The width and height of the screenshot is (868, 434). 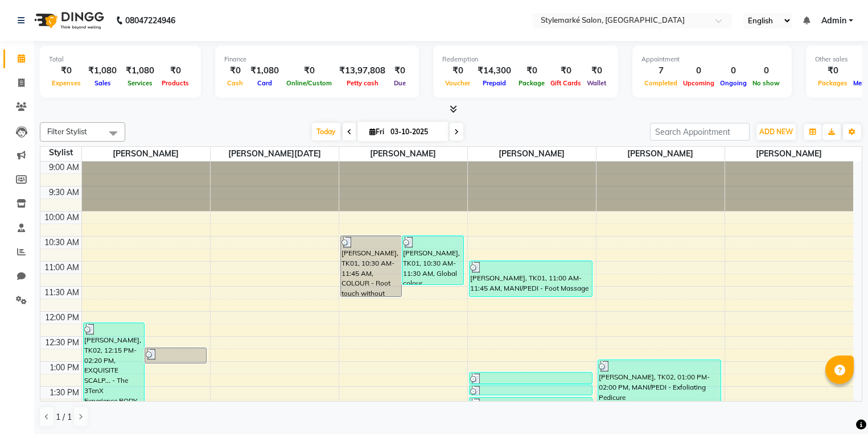 What do you see at coordinates (150, 20) in the screenshot?
I see `b: 08047224946` at bounding box center [150, 20].